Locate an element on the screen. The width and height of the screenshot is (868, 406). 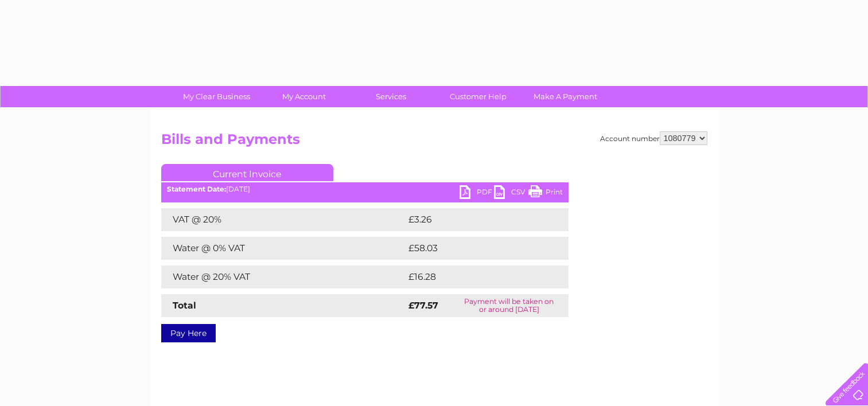
td: Water @ 20% VAT is located at coordinates (284, 277).